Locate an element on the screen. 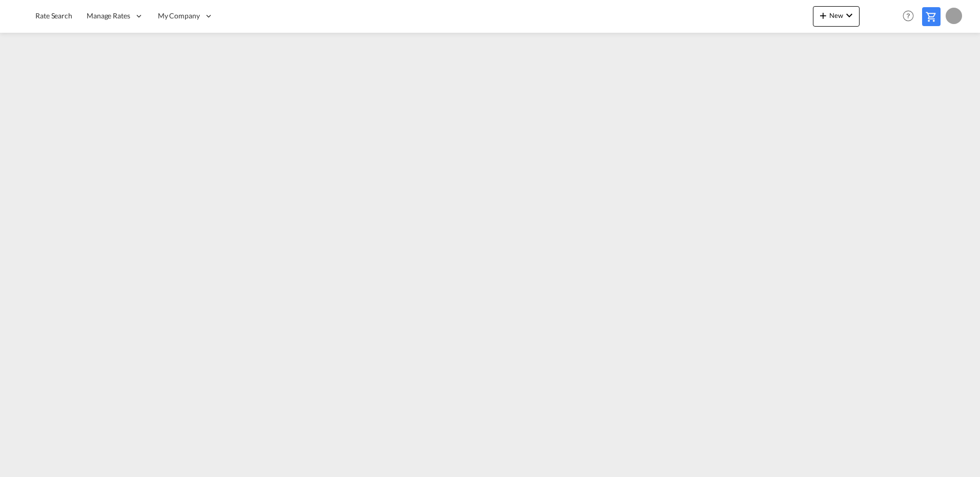 This screenshot has height=477, width=980. button: icon-plus 400-fgNewicon-chevron-down is located at coordinates (835, 16).